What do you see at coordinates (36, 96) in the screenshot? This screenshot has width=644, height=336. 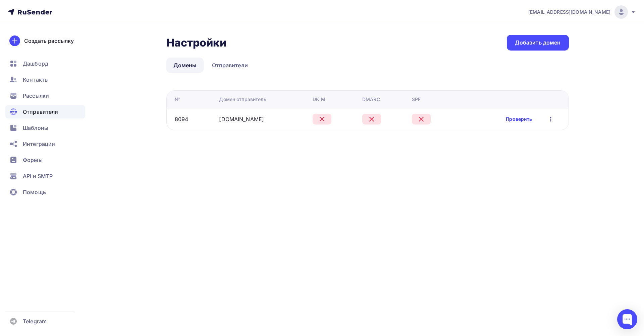 I see `span: Рассылки` at bounding box center [36, 96].